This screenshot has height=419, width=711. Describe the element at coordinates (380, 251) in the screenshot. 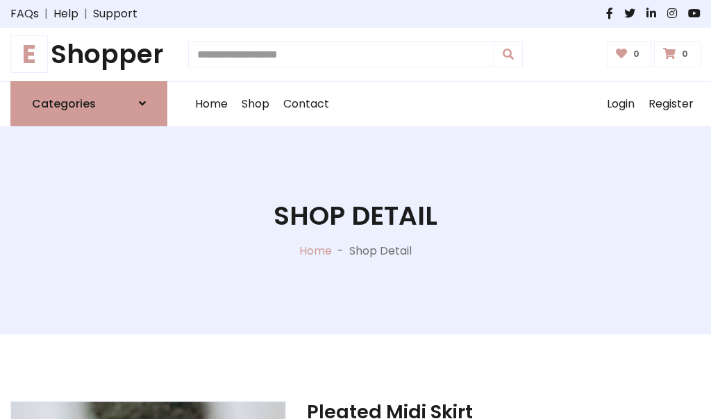

I see `p: Shop Detail` at that location.